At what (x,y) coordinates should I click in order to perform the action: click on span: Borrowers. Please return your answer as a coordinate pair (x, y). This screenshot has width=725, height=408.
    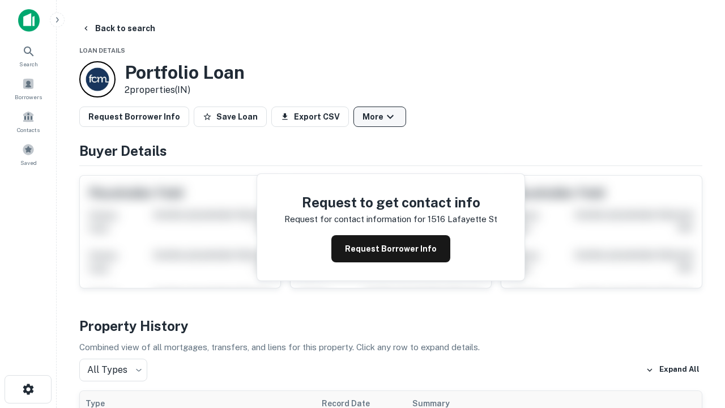
    Looking at the image, I should click on (28, 97).